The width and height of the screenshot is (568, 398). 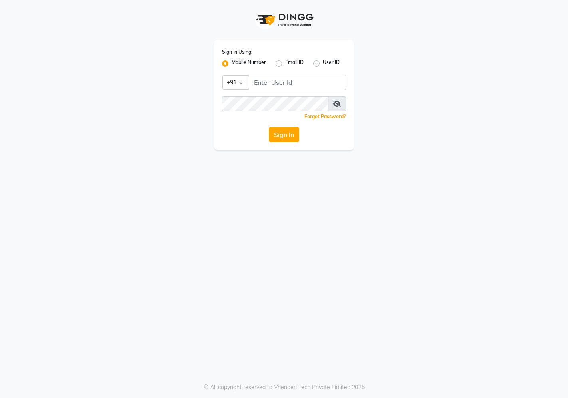 I want to click on label: Email ID, so click(x=295, y=64).